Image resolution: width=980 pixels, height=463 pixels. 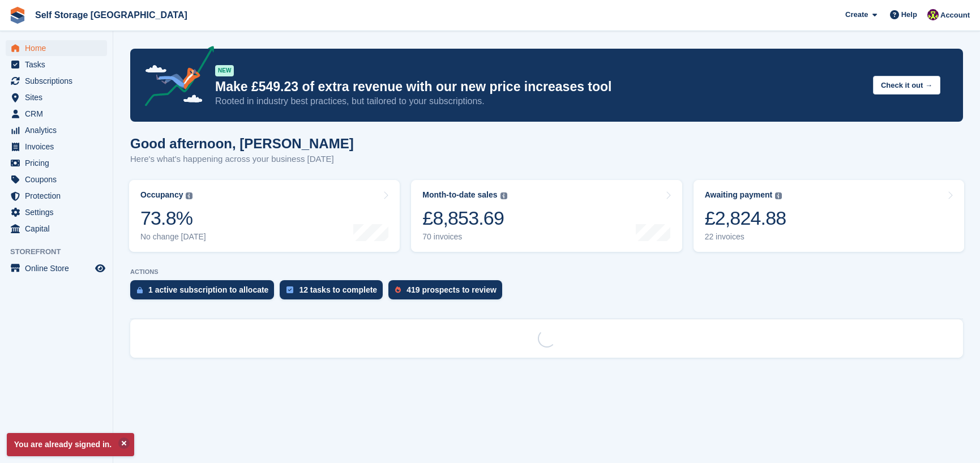 I want to click on p: Rooted in industry best practices, but tailored to your subscriptions., so click(x=539, y=101).